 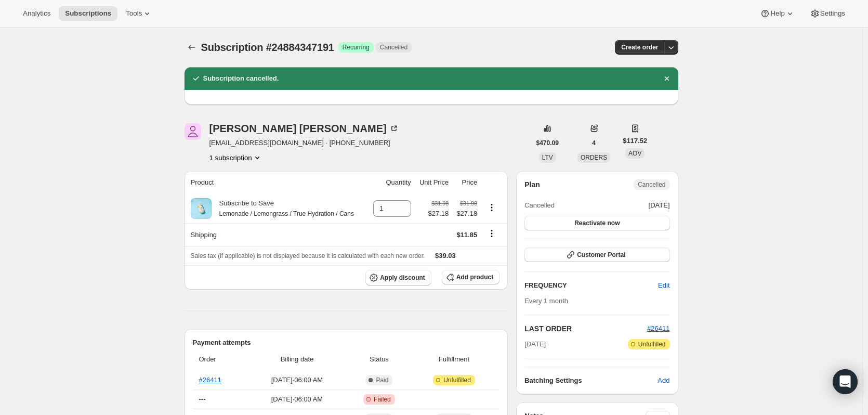 What do you see at coordinates (663, 381) in the screenshot?
I see `span: Add` at bounding box center [663, 381].